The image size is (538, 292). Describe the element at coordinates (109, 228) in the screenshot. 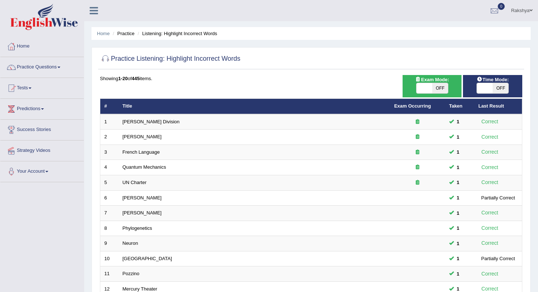

I see `td: 8` at that location.